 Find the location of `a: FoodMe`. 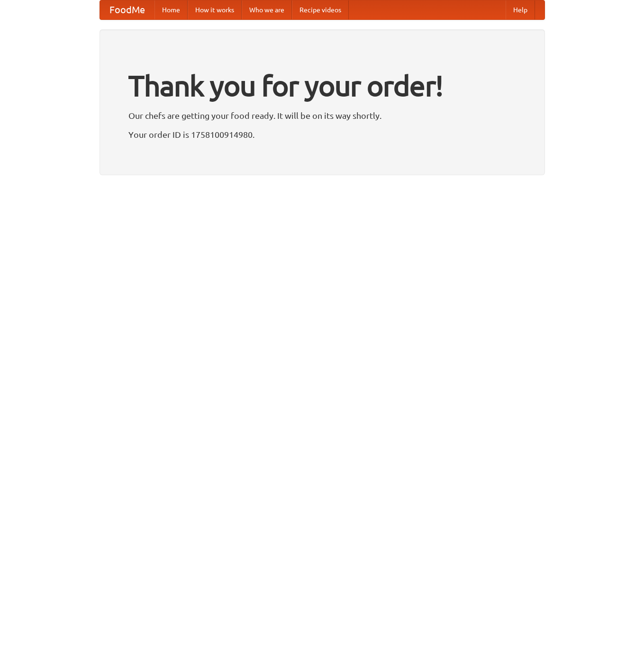

a: FoodMe is located at coordinates (127, 10).